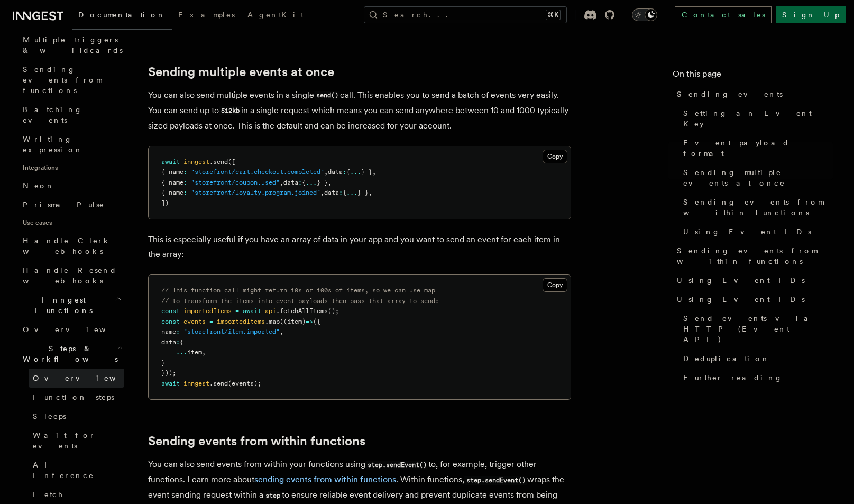 This screenshot has height=504, width=854. I want to click on span: "storefront/cart.checkout.completed", so click(257, 172).